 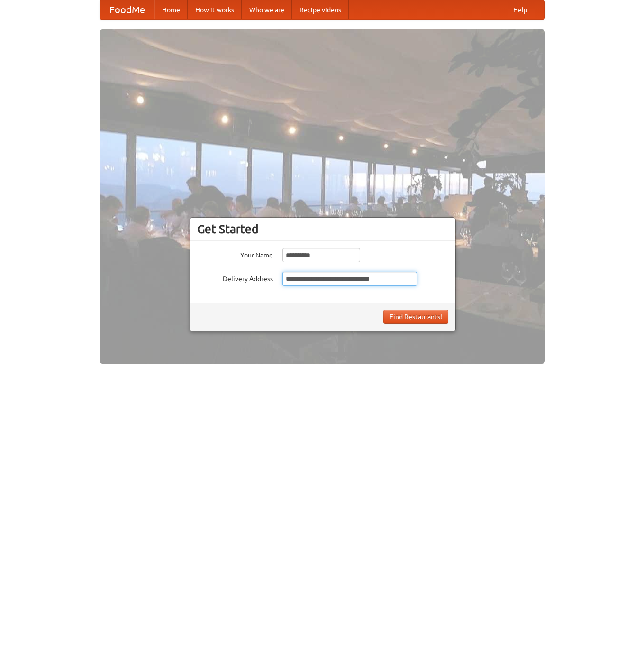 I want to click on a: Help, so click(x=521, y=10).